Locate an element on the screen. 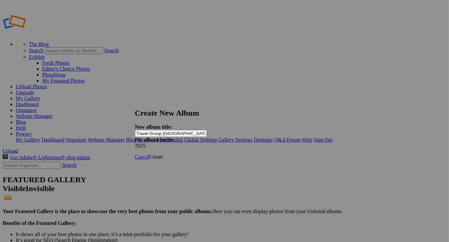 Image resolution: width=449 pixels, height=242 pixels. span: 2025 is located at coordinates (140, 146).